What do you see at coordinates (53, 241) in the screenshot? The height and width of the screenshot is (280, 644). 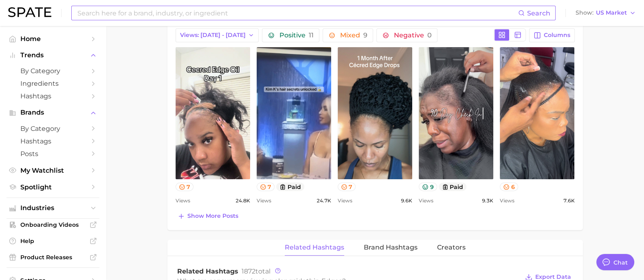 I see `a: Help` at bounding box center [53, 241].